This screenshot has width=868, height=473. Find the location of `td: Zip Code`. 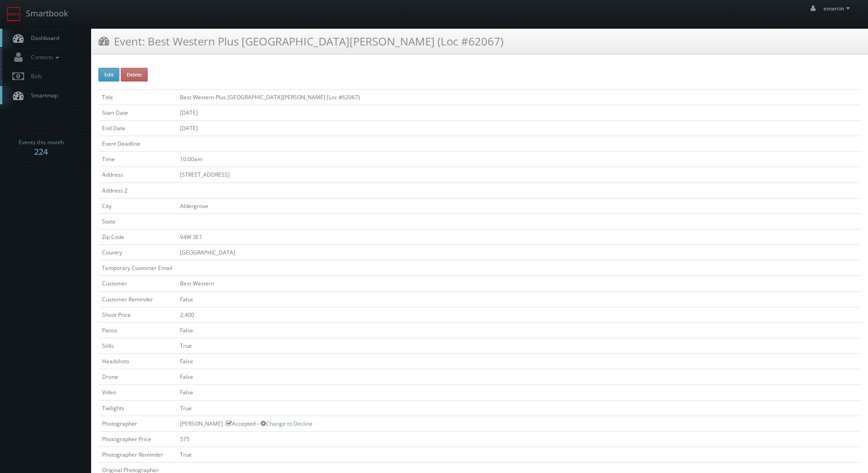

td: Zip Code is located at coordinates (137, 237).